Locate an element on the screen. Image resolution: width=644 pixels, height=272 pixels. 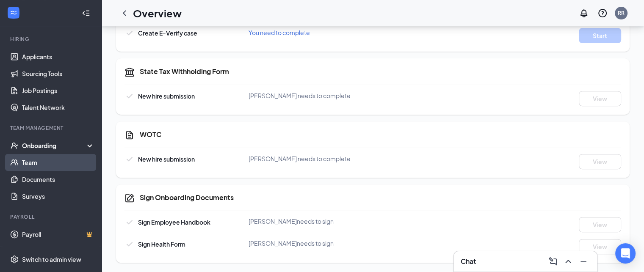
svg: TaxGovernmentIcon is located at coordinates (130, 72).